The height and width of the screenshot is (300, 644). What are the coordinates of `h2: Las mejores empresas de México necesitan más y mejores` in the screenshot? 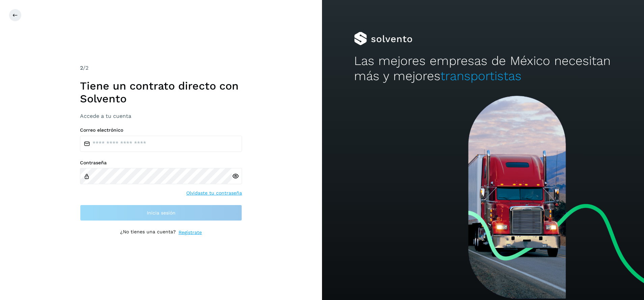 It's located at (482, 68).